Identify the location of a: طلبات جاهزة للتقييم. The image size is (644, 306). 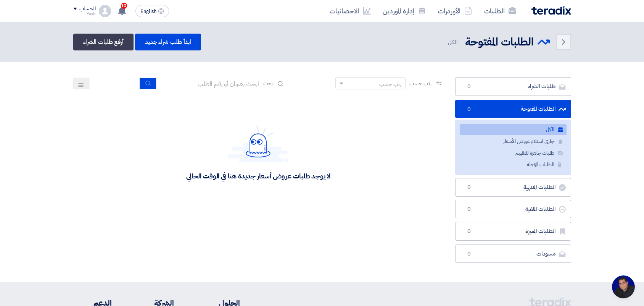
(513, 153).